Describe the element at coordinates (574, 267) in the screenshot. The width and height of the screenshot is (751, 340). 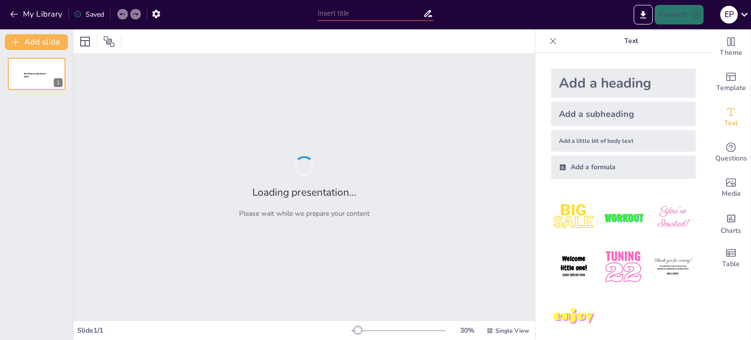
I see `img: 4.jpeg` at that location.